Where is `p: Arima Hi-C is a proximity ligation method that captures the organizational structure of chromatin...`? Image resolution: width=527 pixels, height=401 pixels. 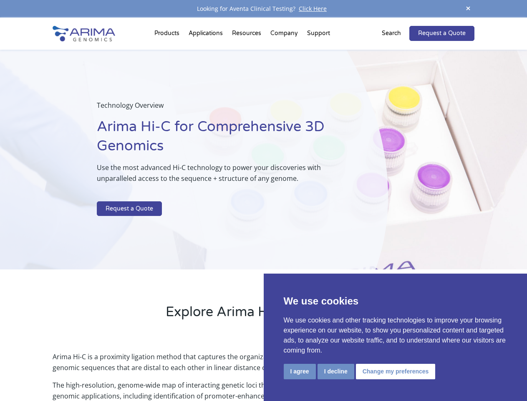
p: Arima Hi-C is a proximity ligation method that captures the organizational structure of chromatin... is located at coordinates (263, 365).